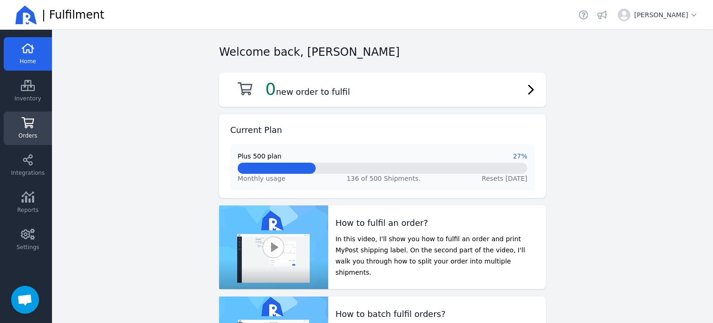  What do you see at coordinates (28, 173) in the screenshot?
I see `span: Integrations` at bounding box center [28, 173].